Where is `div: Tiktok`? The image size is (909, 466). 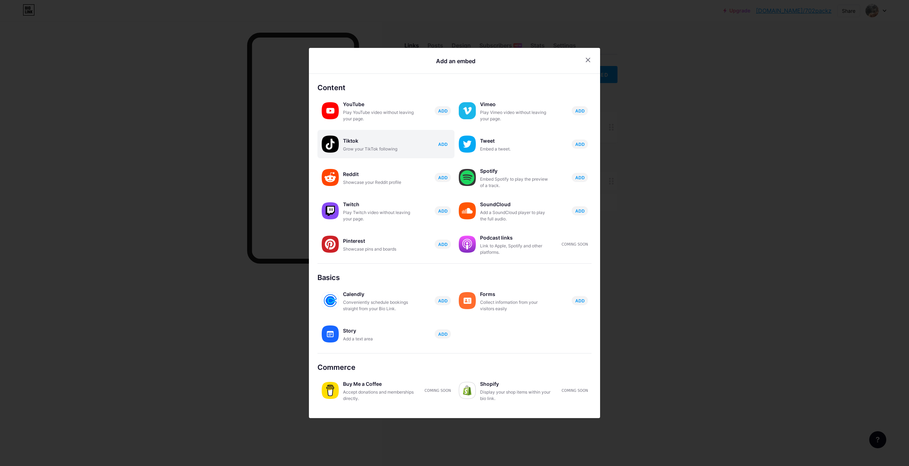
div: Tiktok is located at coordinates (378, 141).